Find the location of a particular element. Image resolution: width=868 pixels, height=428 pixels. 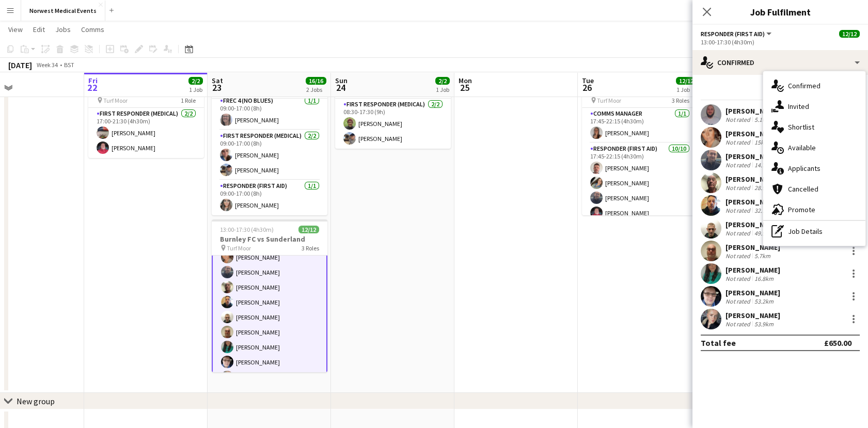

app-job-card: 13:00-17:30 (4h30m)12/12Burnley FC vs Sunderland Turf Moor3 RolesResponder (First Aid)10/1013:00-... is located at coordinates (269, 296).